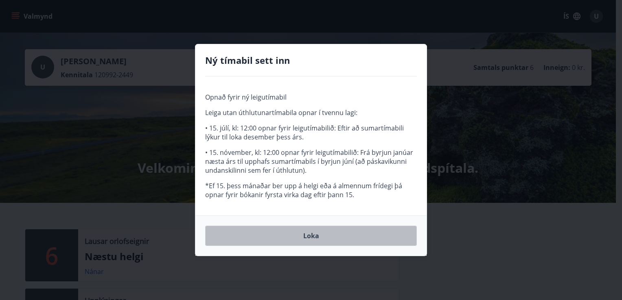 This screenshot has width=622, height=300. I want to click on p: Opnað fyrir ný leigutímabil, so click(311, 97).